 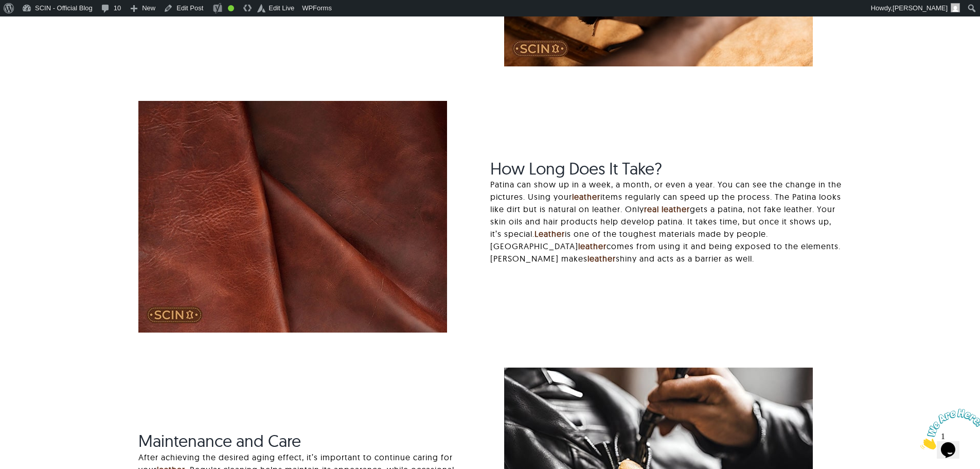 I want to click on img: How long does it take to age leather, so click(x=293, y=216).